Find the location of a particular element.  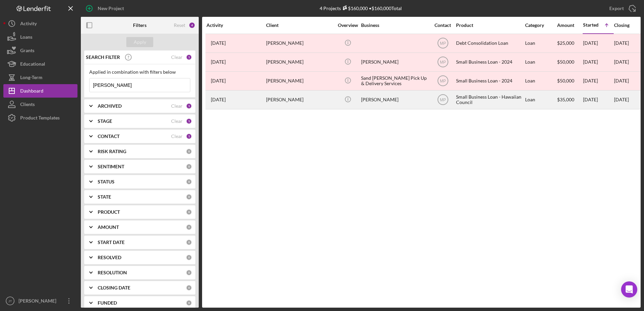

b: STAGE is located at coordinates (105, 121).